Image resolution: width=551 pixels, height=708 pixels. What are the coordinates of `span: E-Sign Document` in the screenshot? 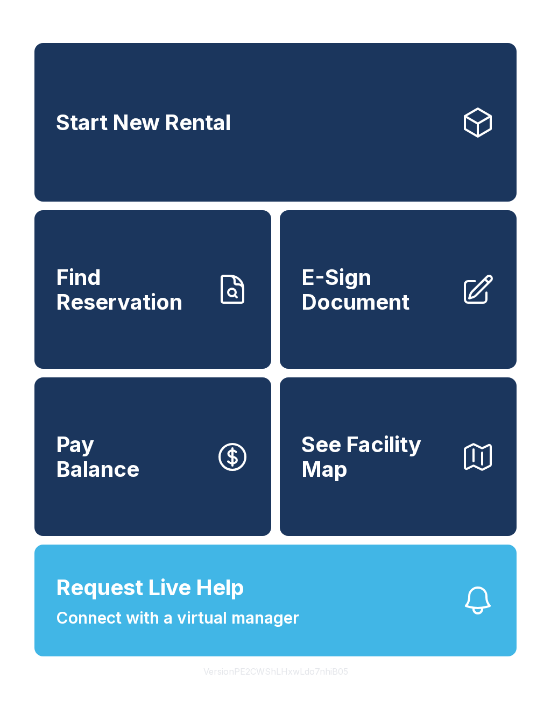 It's located at (377, 289).